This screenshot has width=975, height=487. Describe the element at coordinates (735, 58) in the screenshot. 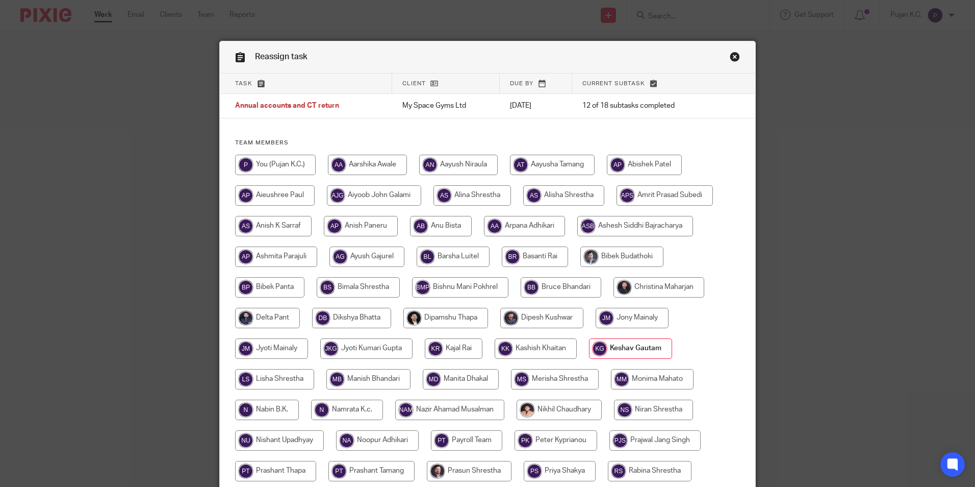

I see `a: Close this dialog window` at that location.